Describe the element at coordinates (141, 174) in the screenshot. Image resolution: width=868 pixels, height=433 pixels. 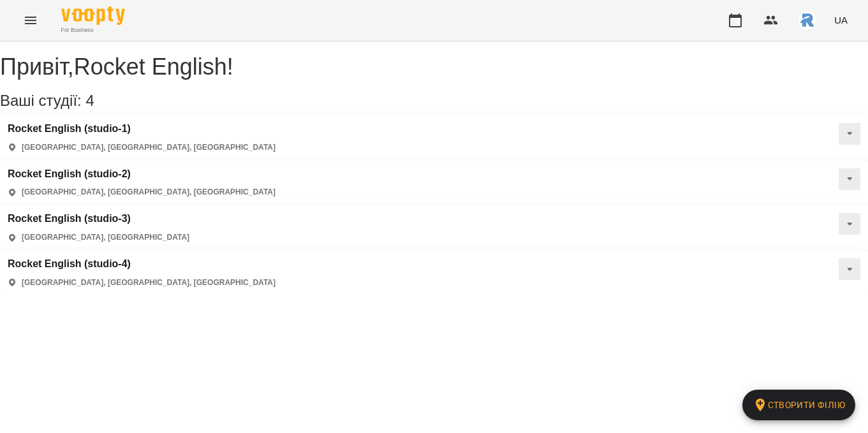
I see `h3: Rocket English (studio-2)` at that location.